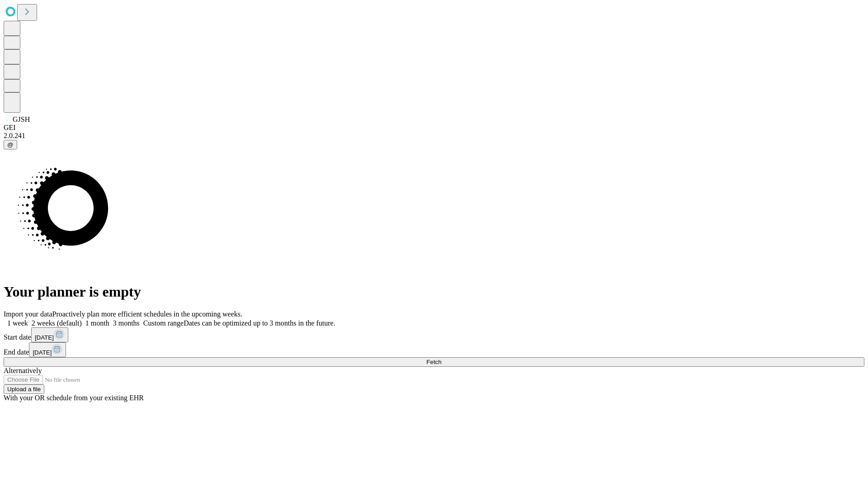  What do you see at coordinates (56, 323) in the screenshot?
I see `span: 2 weeks (default)` at bounding box center [56, 323].